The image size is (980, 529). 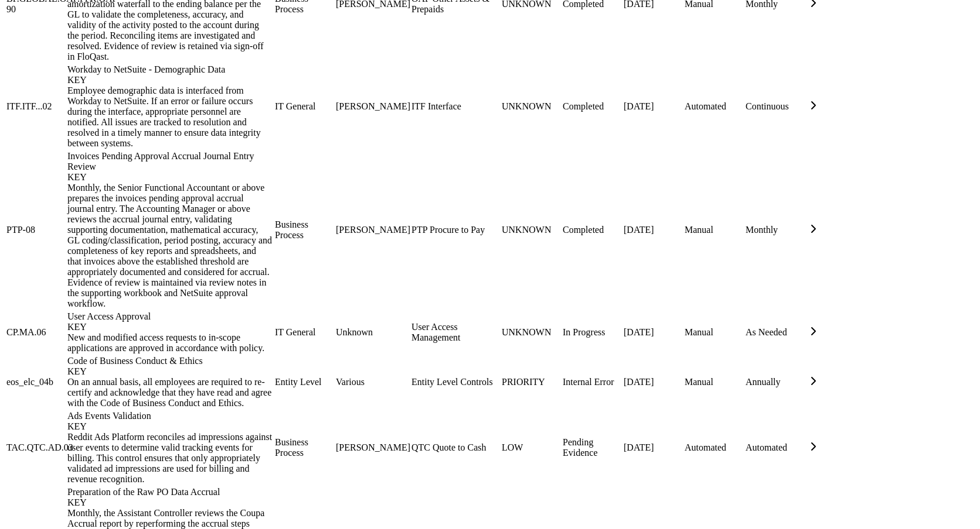 What do you see at coordinates (592, 448) in the screenshot?
I see `div: Pending Evidence` at bounding box center [592, 448].